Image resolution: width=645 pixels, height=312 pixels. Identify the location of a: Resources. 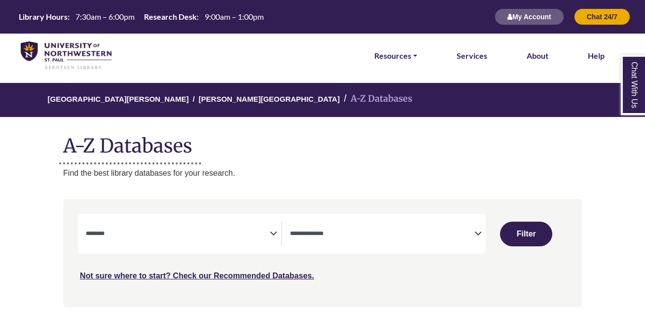
(395, 56).